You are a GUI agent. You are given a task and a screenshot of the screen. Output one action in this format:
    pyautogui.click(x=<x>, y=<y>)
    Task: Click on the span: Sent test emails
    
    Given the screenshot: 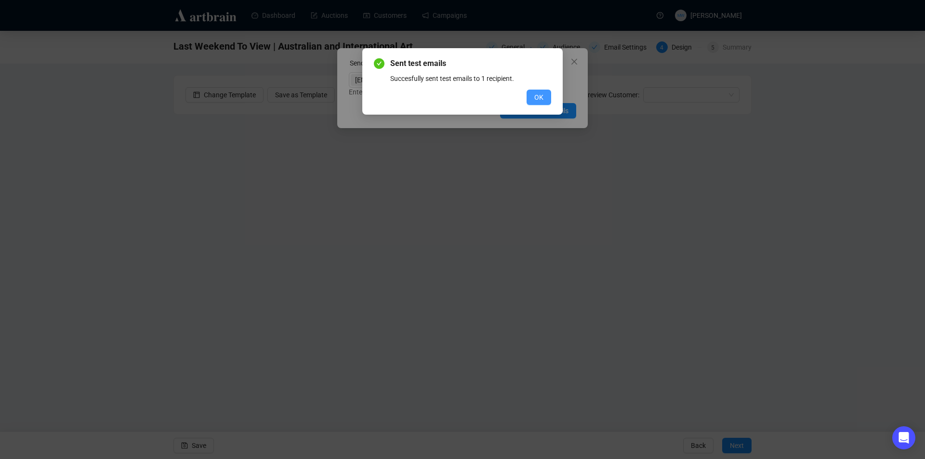 What is the action you would take?
    pyautogui.click(x=471, y=64)
    